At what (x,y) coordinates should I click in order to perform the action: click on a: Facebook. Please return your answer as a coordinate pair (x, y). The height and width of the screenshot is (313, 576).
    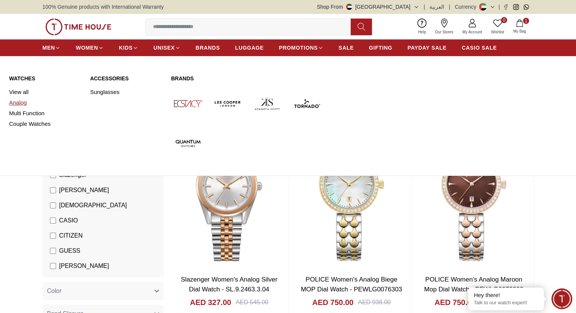
    Looking at the image, I should click on (505, 7).